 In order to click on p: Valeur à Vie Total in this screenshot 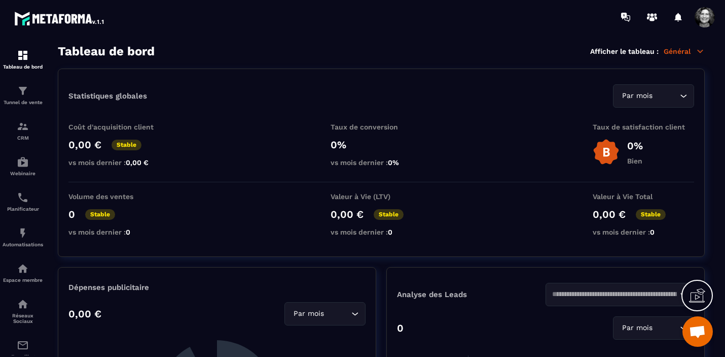, I will do `click(644, 196)`.